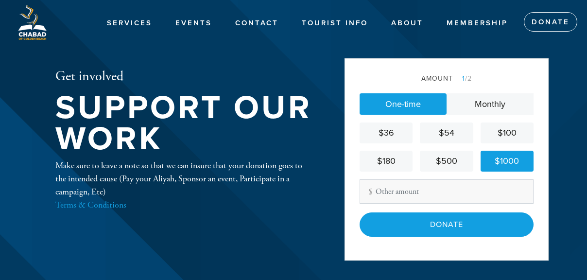 The width and height of the screenshot is (587, 280). I want to click on a: $180, so click(386, 161).